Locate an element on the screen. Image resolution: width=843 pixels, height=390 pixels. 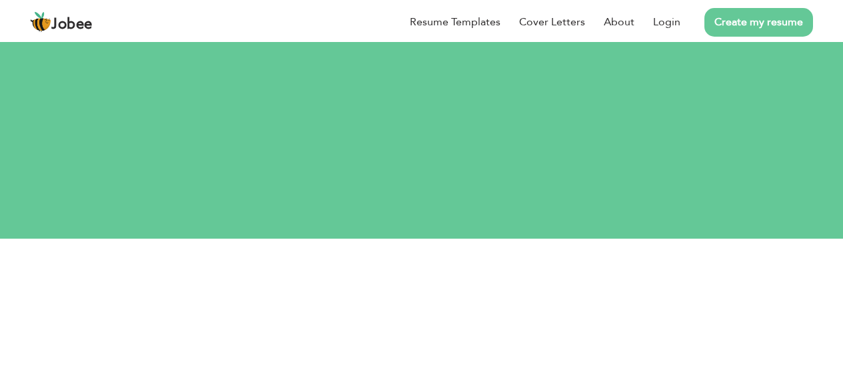
a: About is located at coordinates (619, 22).